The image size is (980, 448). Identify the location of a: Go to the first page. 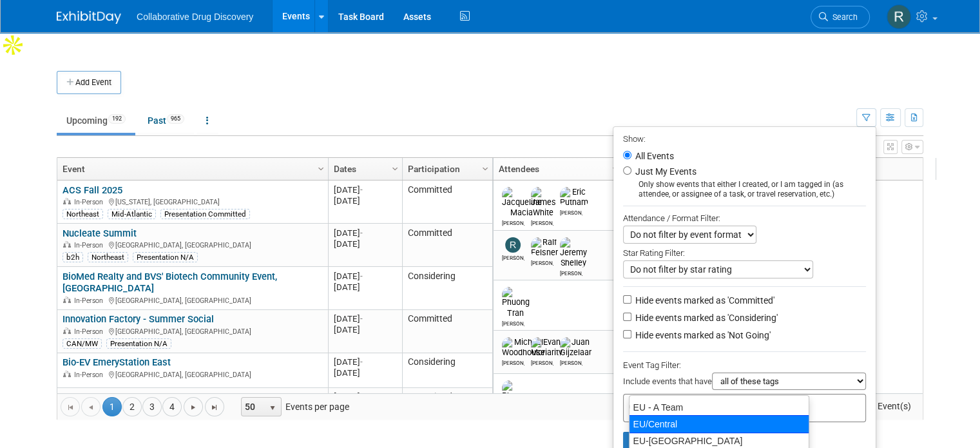
(70, 407).